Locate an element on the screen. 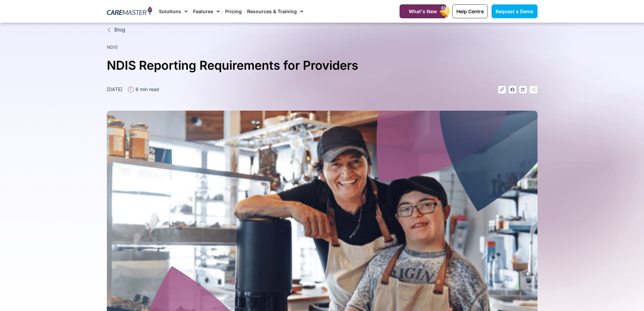 This screenshot has height=311, width=644. h1: NDIS Reporting Requirements for Providers is located at coordinates (322, 65).